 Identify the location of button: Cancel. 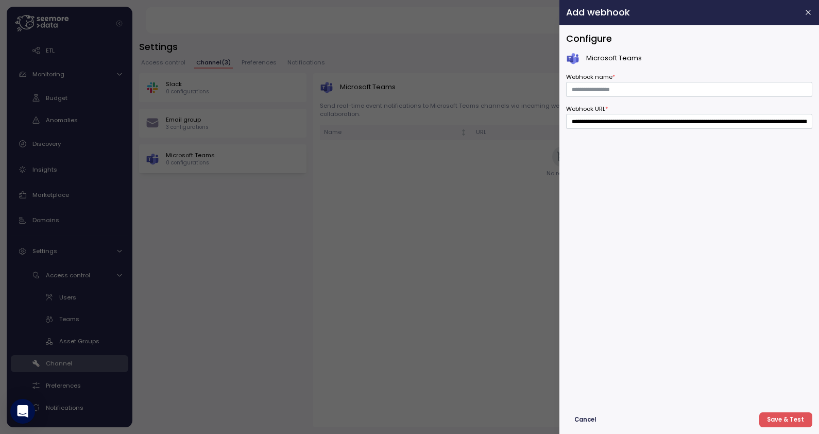
(585, 419).